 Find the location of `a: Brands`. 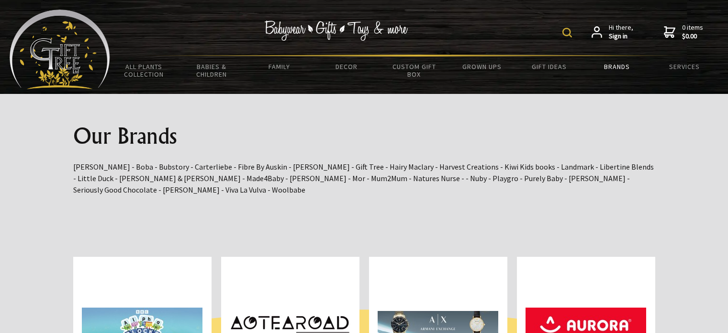

a: Brands is located at coordinates (617, 67).